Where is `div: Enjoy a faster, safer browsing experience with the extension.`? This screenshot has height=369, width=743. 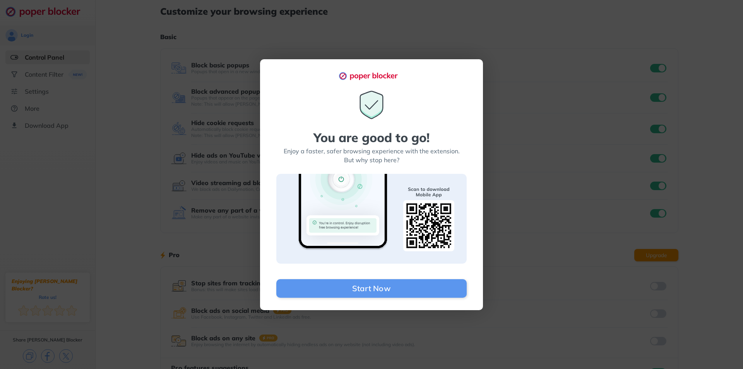 div: Enjoy a faster, safer browsing experience with the extension. is located at coordinates (372, 151).